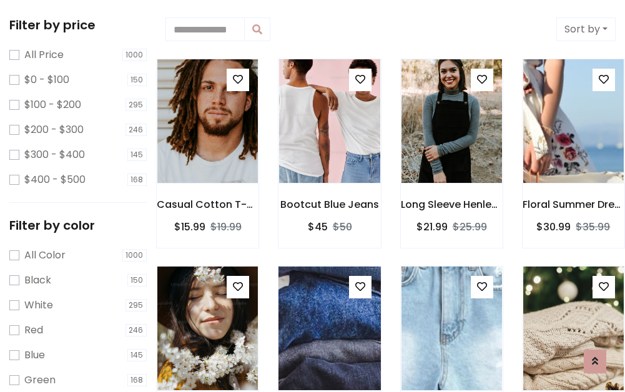 This screenshot has width=625, height=392. I want to click on button: Sort by, so click(586, 29).